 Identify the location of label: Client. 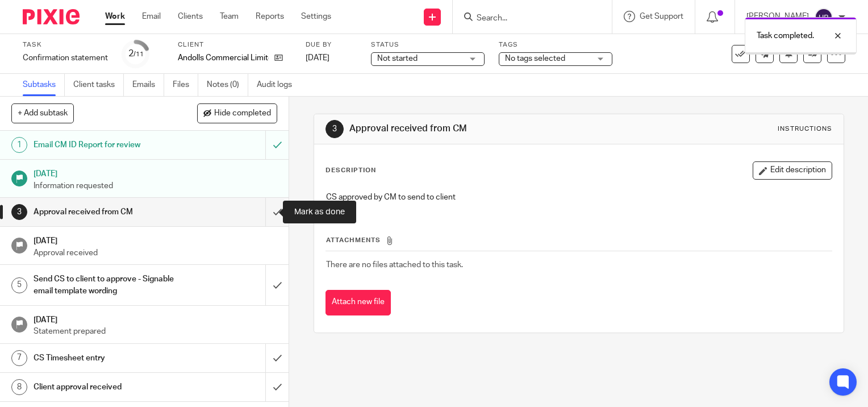
(235, 45).